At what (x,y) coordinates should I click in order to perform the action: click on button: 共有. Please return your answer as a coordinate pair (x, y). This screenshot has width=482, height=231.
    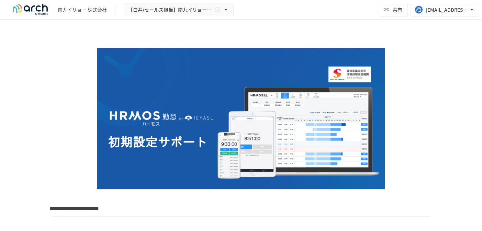
    Looking at the image, I should click on (393, 10).